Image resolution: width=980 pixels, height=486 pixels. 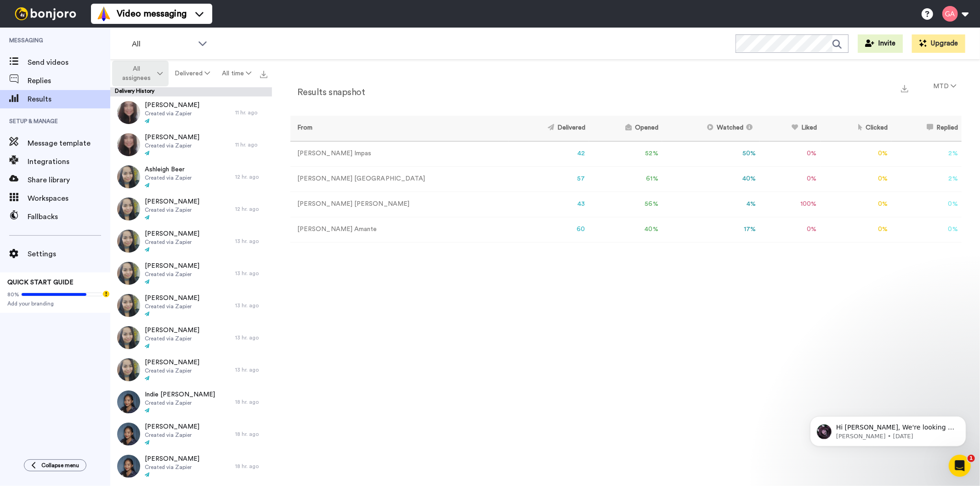 I want to click on a: Invite, so click(x=880, y=44).